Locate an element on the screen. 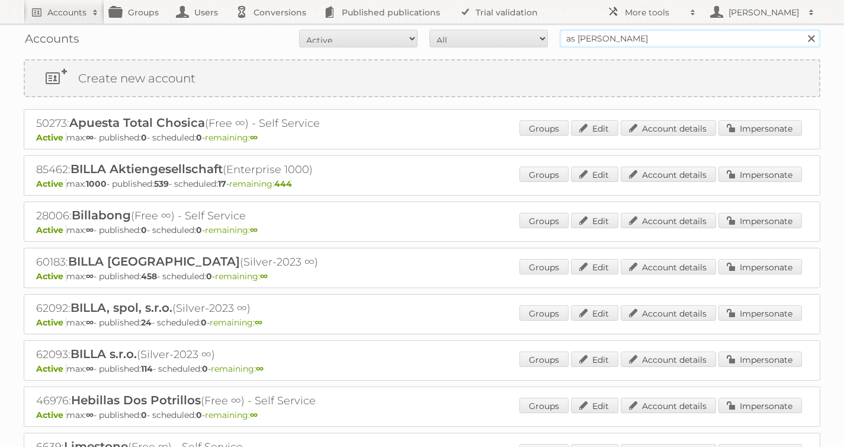 The height and width of the screenshot is (447, 844). span: BILLA, spol, s.r.o. is located at coordinates (121, 308).